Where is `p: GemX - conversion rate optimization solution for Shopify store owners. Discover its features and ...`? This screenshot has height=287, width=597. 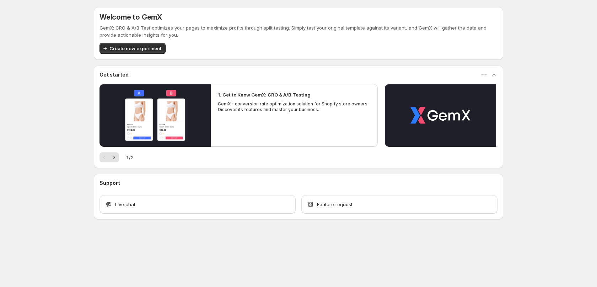
p: GemX - conversion rate optimization solution for Shopify store owners. Discover its features and ... is located at coordinates (294, 107).